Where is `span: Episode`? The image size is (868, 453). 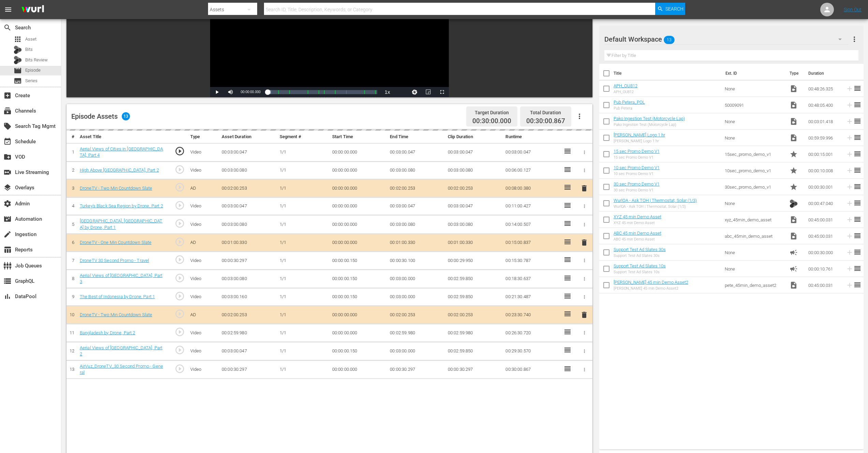
span: Episode is located at coordinates (17, 71).